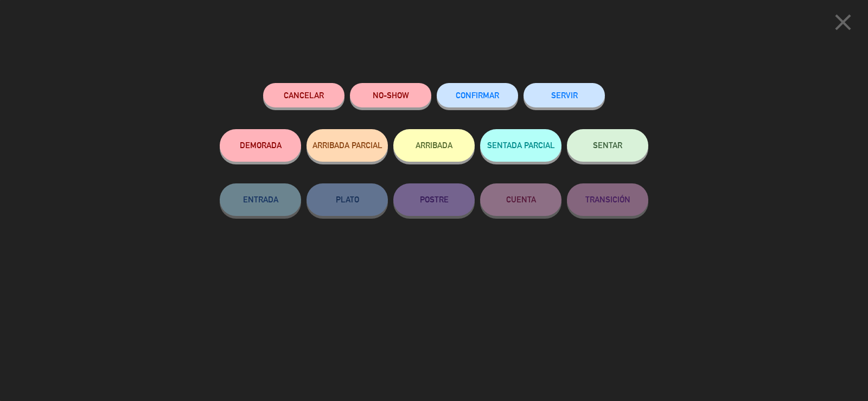  I want to click on button: CUENTA, so click(520, 200).